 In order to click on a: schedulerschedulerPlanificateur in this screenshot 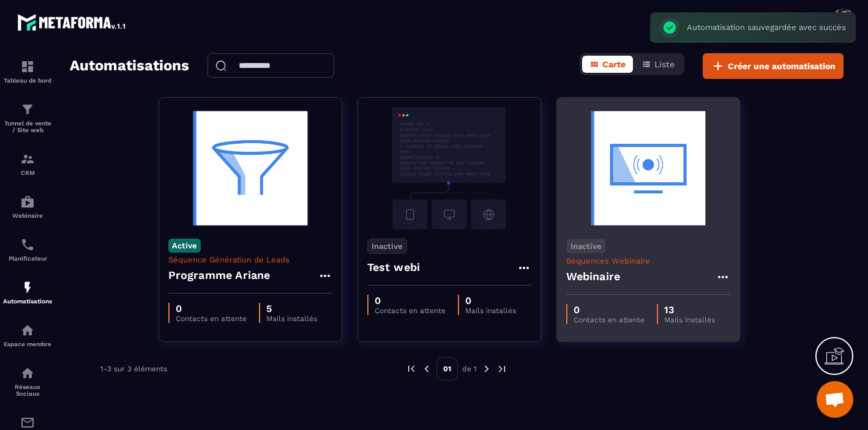, I will do `click(28, 250)`.